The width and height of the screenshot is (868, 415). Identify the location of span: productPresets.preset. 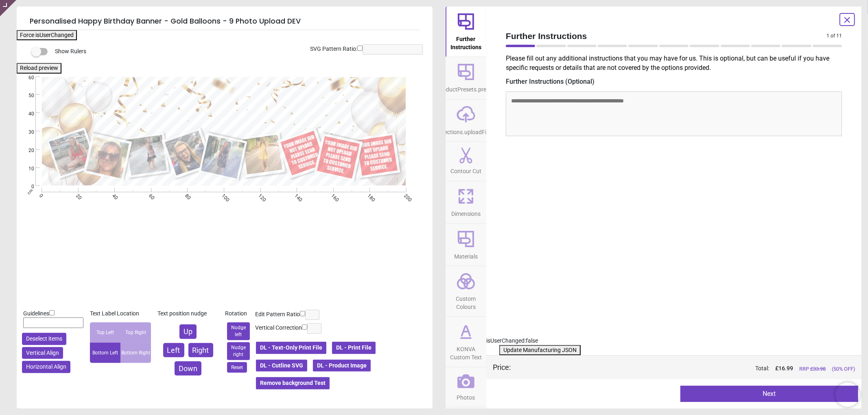
(466, 88).